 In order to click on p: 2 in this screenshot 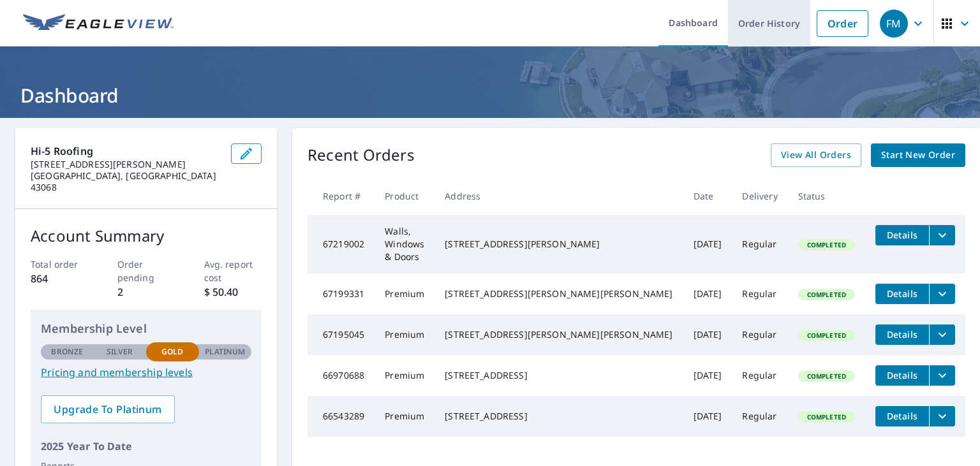, I will do `click(146, 292)`.